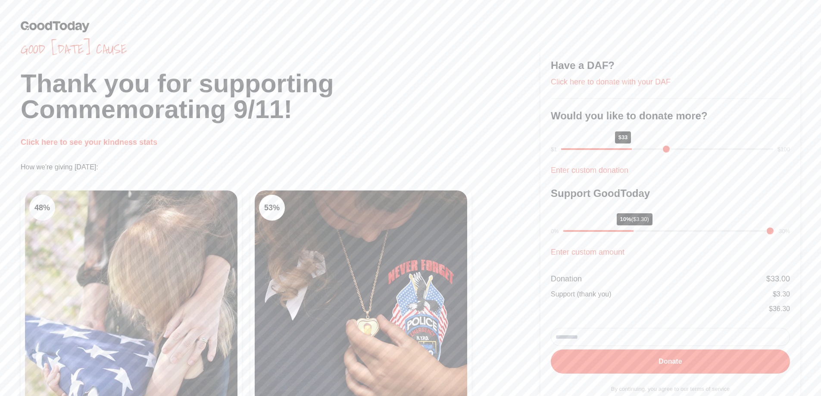 This screenshot has height=396, width=821. I want to click on span: 36.30, so click(781, 308).